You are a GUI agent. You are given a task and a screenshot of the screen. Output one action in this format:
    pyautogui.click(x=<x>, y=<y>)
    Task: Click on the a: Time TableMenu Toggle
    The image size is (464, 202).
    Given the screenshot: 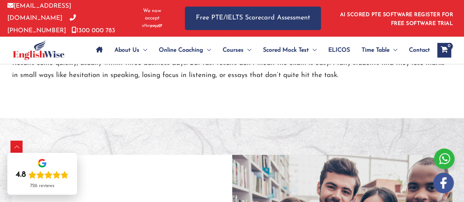 What is the action you would take?
    pyautogui.click(x=379, y=50)
    